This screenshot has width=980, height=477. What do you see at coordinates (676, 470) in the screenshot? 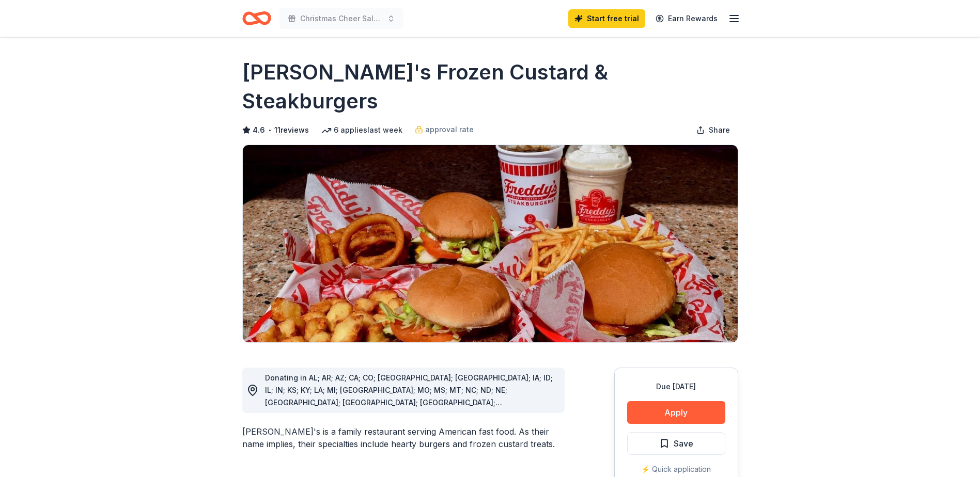
I see `div: ⚡️ Quick application` at bounding box center [676, 470].